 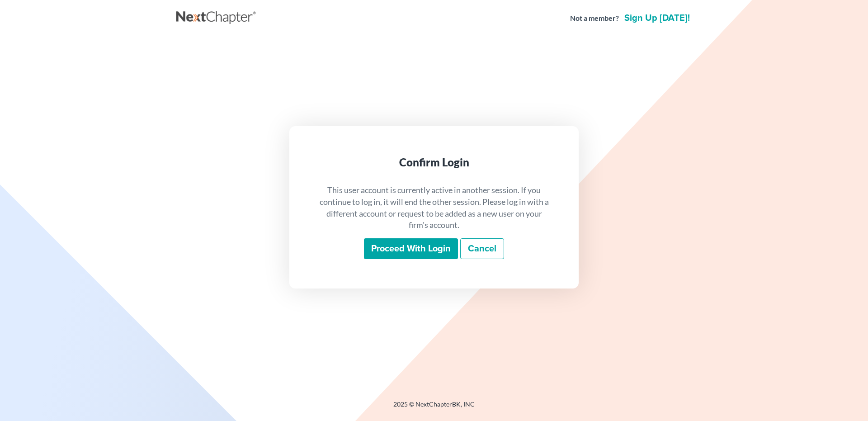 What do you see at coordinates (434, 407) in the screenshot?
I see `div: 2025 © NextChapterBK, INC` at bounding box center [434, 407].